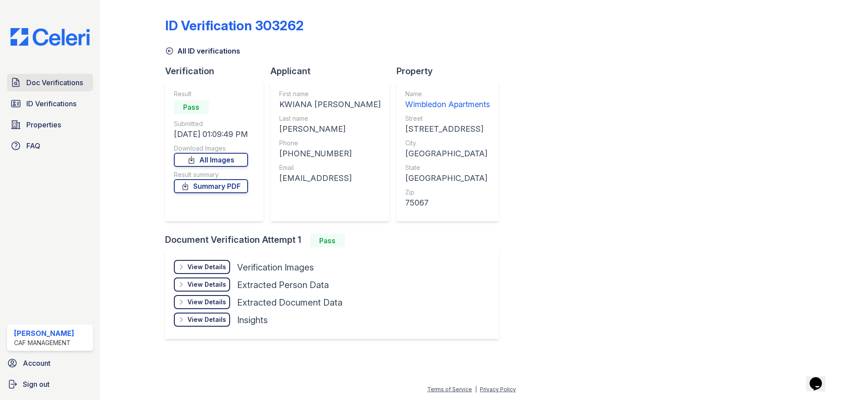 This screenshot has width=843, height=400. Describe the element at coordinates (54, 83) in the screenshot. I see `span: Doc Verifications` at that location.